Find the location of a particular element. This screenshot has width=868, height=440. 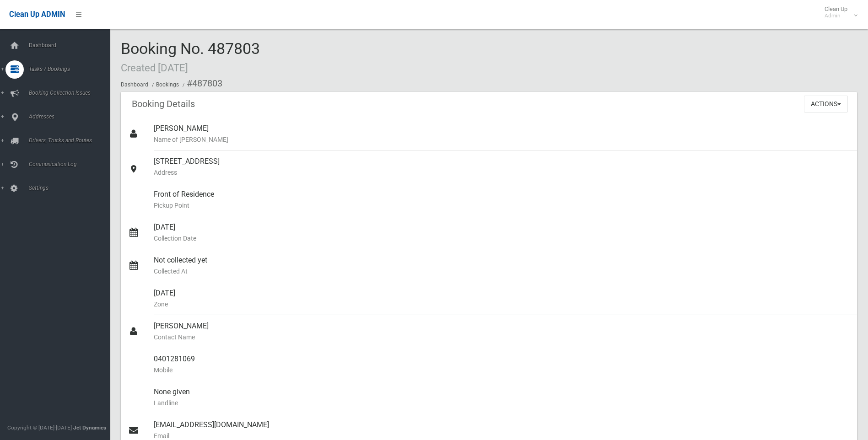

a: Dashboard is located at coordinates (135, 85).